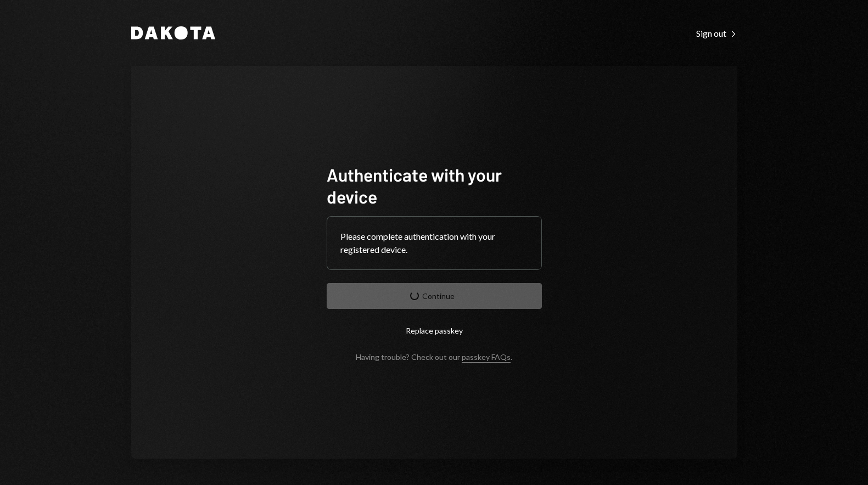  I want to click on button: Replace passkey, so click(434, 331).